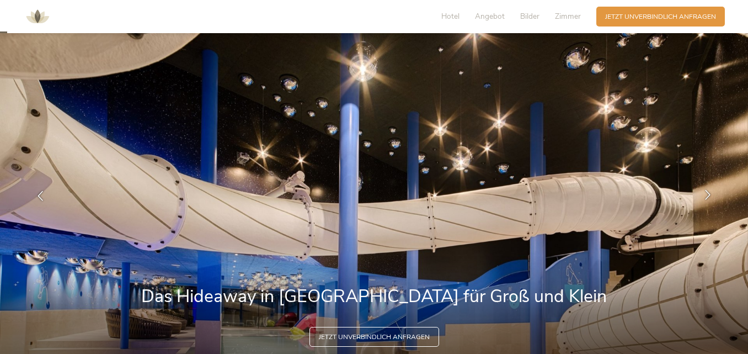  Describe the element at coordinates (568, 16) in the screenshot. I see `span: Zimmer` at that location.